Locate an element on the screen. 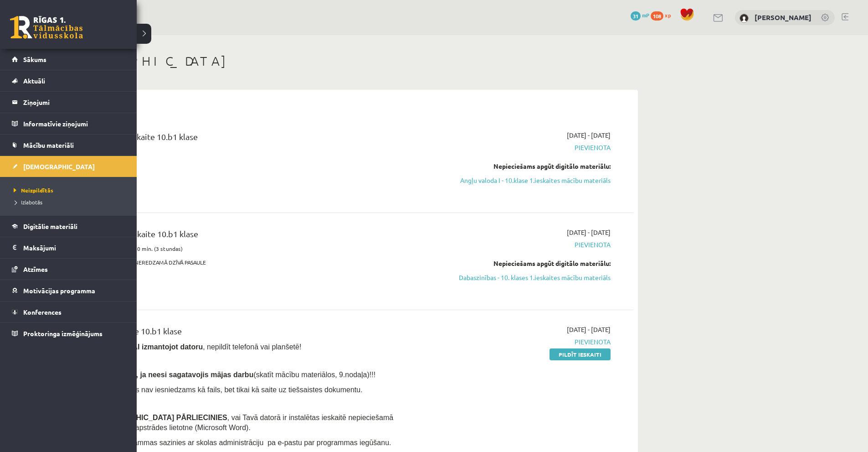  a: Dabaszinības - 10. klases 1.ieskaites mācību materiāls is located at coordinates (525, 277).